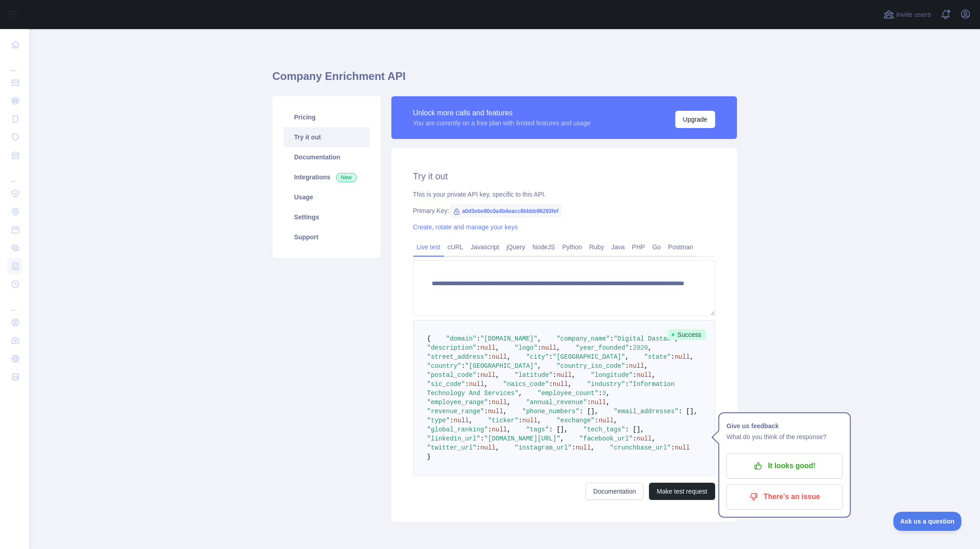 The image size is (980, 549). What do you see at coordinates (543, 448) in the screenshot?
I see `span: "instagram_url"` at bounding box center [543, 448].